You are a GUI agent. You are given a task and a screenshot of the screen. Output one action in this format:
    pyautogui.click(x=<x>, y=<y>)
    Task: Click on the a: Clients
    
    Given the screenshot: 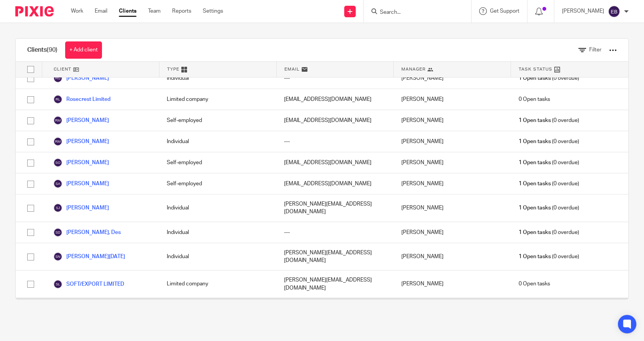 What is the action you would take?
    pyautogui.click(x=128, y=11)
    